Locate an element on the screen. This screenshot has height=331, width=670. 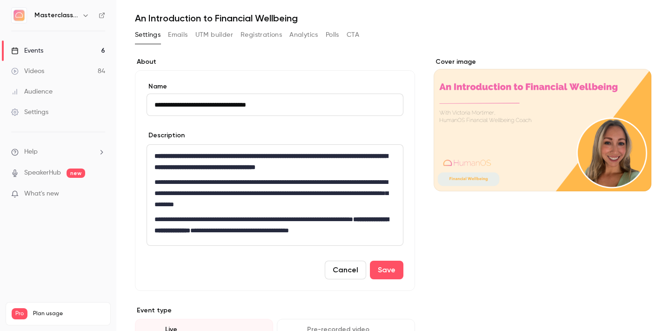
section: description is located at coordinates (275, 195).